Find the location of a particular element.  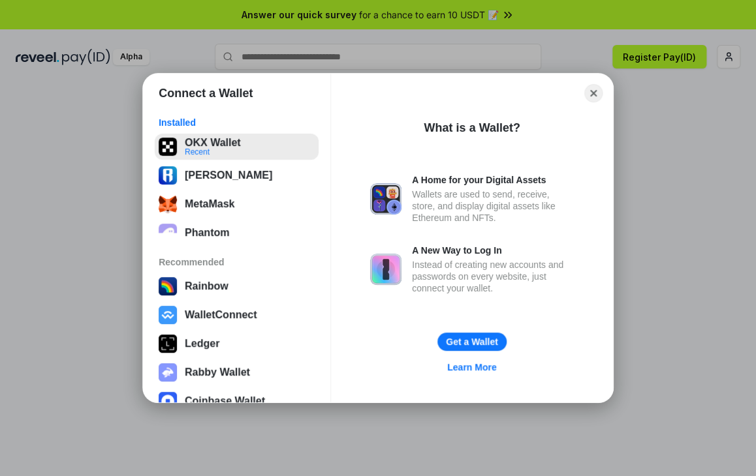

div: A Home for your Digital Assets is located at coordinates (493, 180).